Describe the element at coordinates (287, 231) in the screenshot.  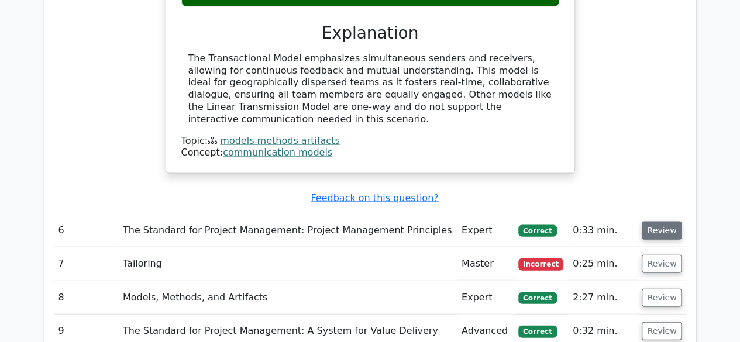
I see `td: The Standard for Project Management: Project Management Principles` at that location.